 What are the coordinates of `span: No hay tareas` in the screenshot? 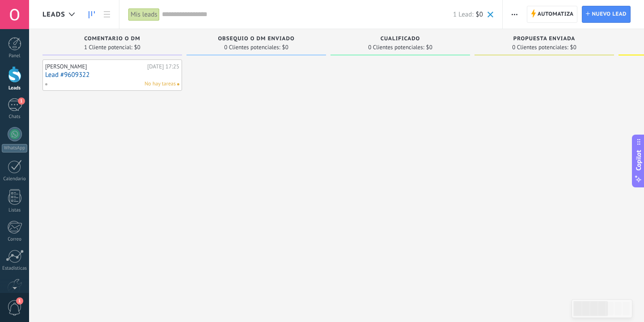 It's located at (160, 84).